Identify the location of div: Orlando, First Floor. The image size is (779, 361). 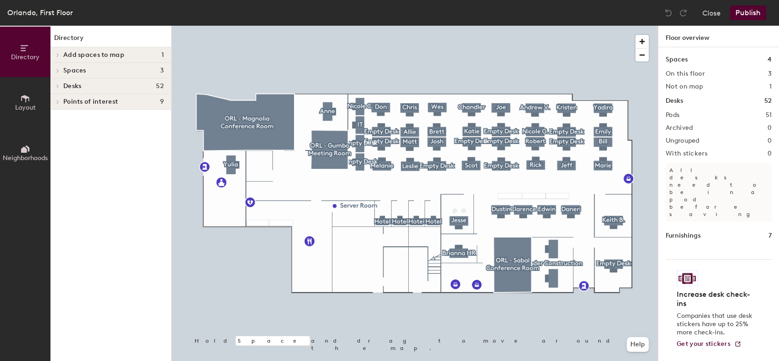
(40, 12).